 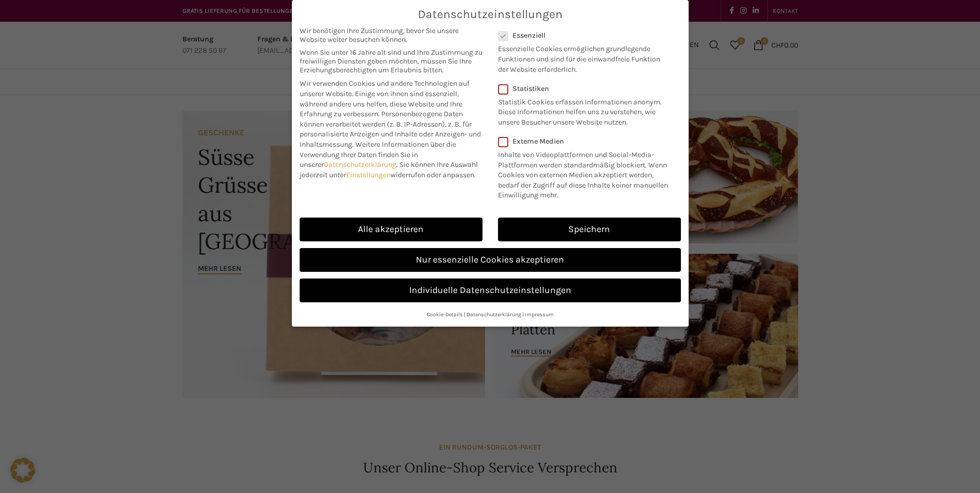 What do you see at coordinates (391, 35) in the screenshot?
I see `span: Wir benötigen Ihre Zustimmung, bevor Sie unsere Website weiter besuchen können.` at bounding box center [391, 35].